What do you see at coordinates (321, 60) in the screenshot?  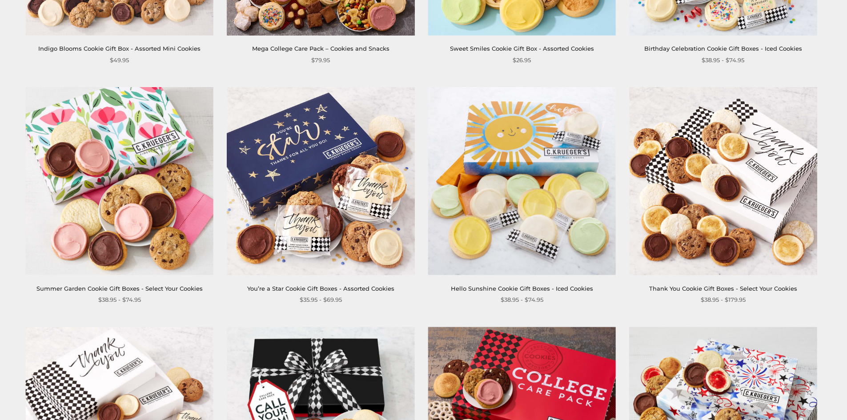 I see `span: $79.95` at bounding box center [321, 60].